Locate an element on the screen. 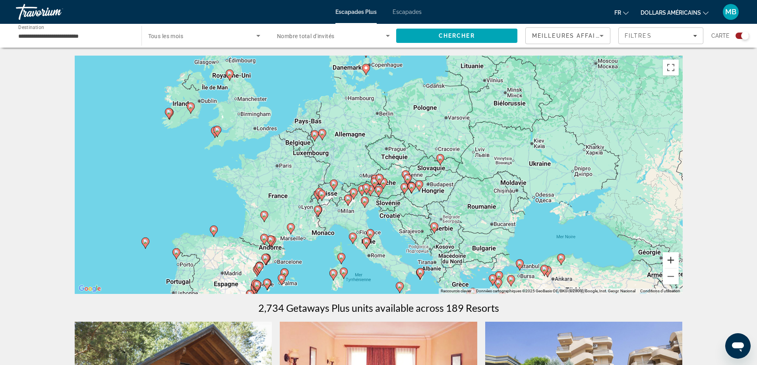 This screenshot has width=757, height=365. span: Données cartographiques ©2025 GeoBasis-DE/BKG (©2009), Google, Inst. Geogr. Nacional is located at coordinates (556, 291).